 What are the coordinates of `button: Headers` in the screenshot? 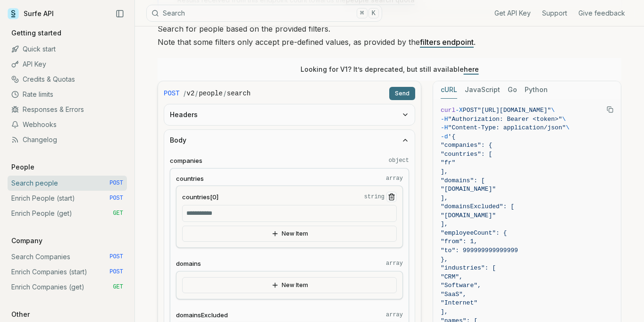 It's located at (289, 115).